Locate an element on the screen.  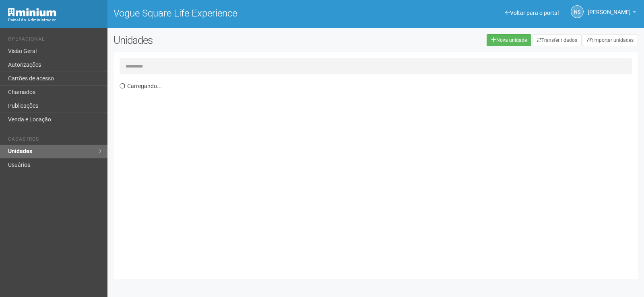
div: Painel do Administrador is located at coordinates (55, 20).